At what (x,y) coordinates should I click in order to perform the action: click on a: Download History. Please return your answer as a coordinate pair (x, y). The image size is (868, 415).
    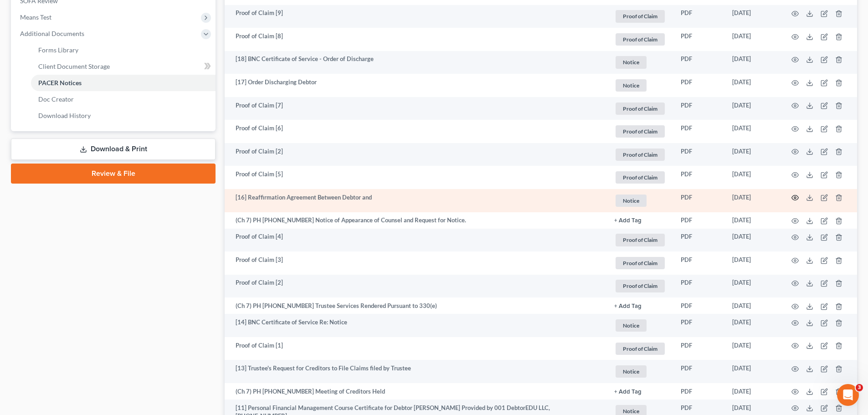
    Looking at the image, I should click on (123, 116).